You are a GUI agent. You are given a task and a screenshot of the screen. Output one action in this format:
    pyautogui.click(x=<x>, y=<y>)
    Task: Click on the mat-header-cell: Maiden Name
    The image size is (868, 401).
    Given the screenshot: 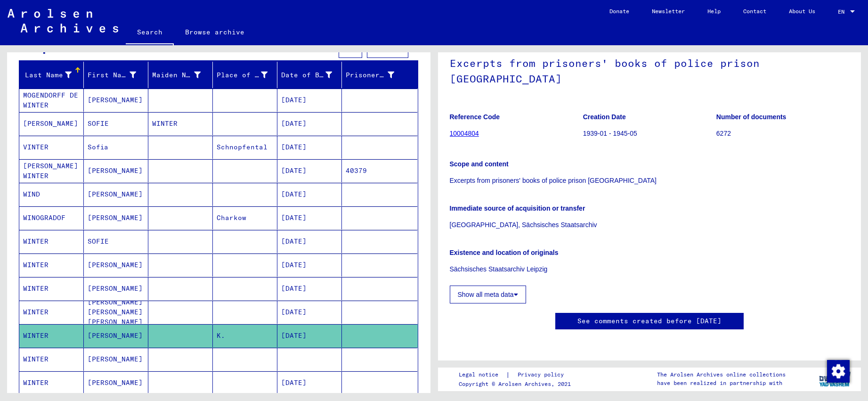 What is the action you would take?
    pyautogui.click(x=181, y=75)
    